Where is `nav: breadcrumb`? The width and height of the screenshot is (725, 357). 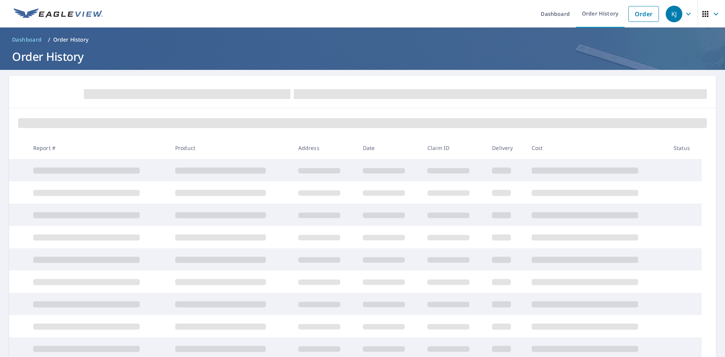
nav: breadcrumb is located at coordinates (362, 40).